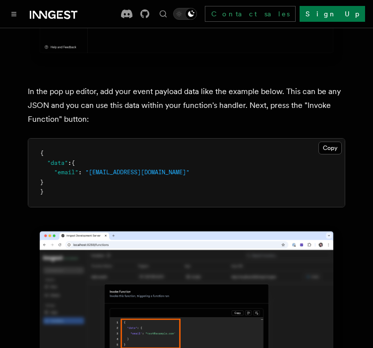 This screenshot has height=348, width=373. What do you see at coordinates (57, 163) in the screenshot?
I see `span: "data"` at bounding box center [57, 163].